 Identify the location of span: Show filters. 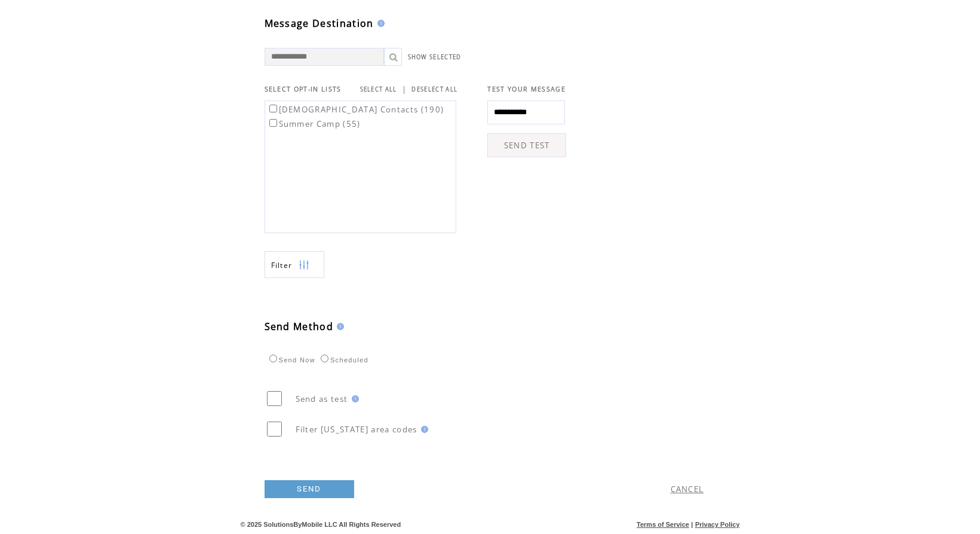
(282, 265).